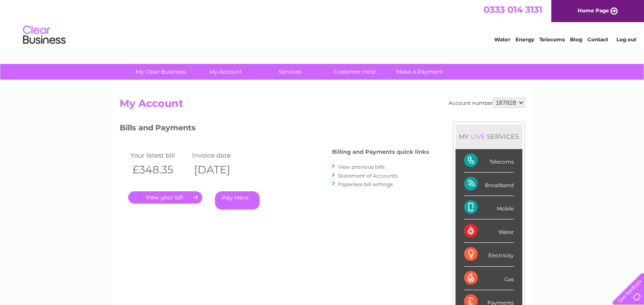 This screenshot has height=305, width=644. Describe the element at coordinates (513, 10) in the screenshot. I see `a: 0333 014 3131` at that location.